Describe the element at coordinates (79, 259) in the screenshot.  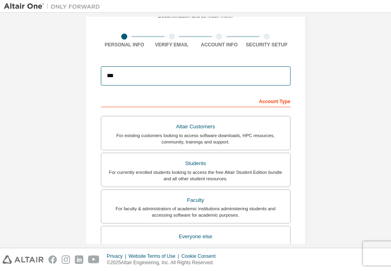
I see `img: linkedin.svg` at that location.